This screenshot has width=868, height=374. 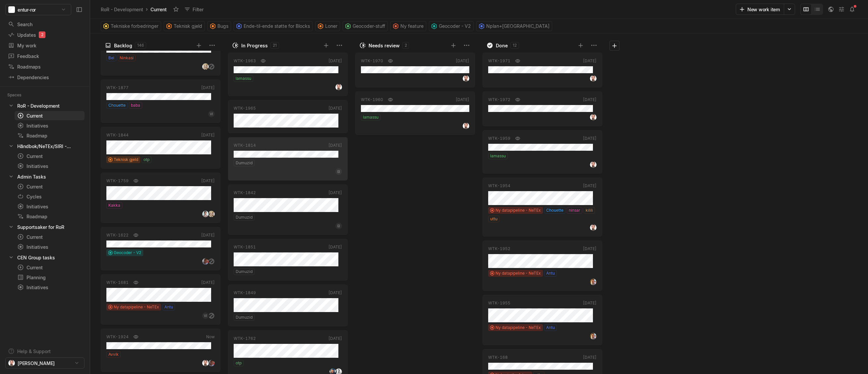 What do you see at coordinates (499, 249) in the screenshot?
I see `div: WTK-1952` at bounding box center [499, 249].